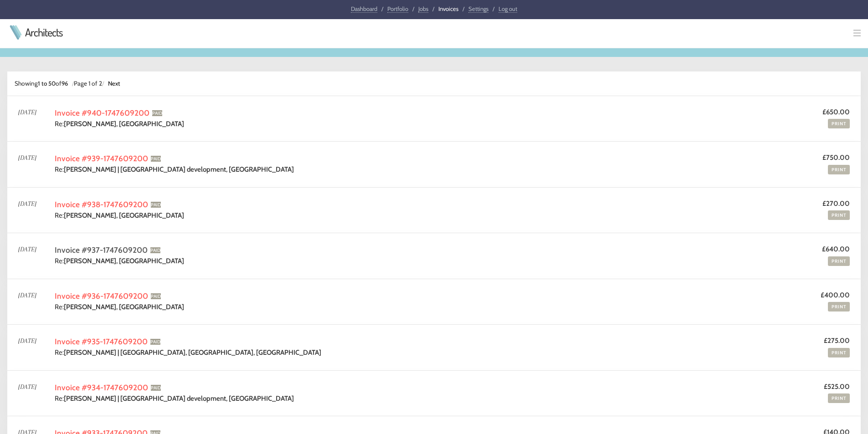  What do you see at coordinates (46, 83) in the screenshot?
I see `strong: 1 to 50` at bounding box center [46, 83].